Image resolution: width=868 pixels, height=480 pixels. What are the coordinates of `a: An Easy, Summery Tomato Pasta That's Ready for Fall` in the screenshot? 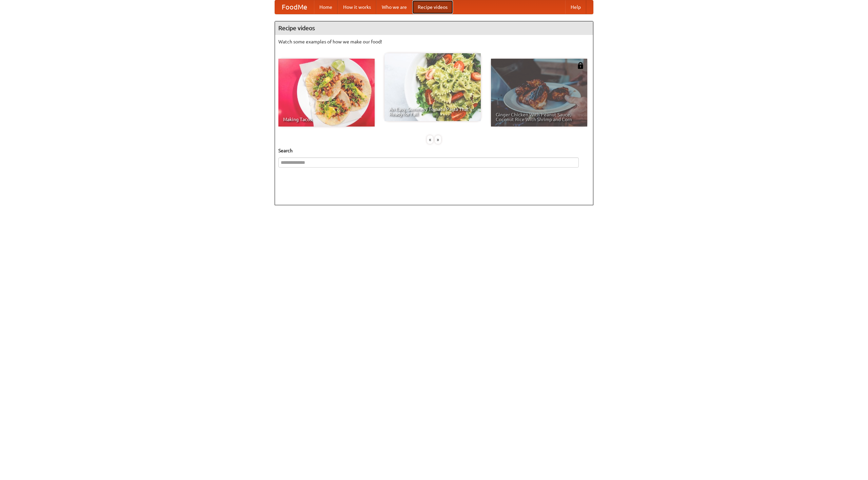 It's located at (433, 88).